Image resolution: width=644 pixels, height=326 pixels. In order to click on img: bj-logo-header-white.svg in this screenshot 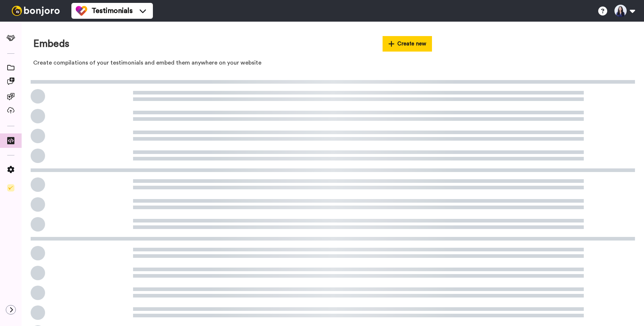, I will do `click(35, 11)`.